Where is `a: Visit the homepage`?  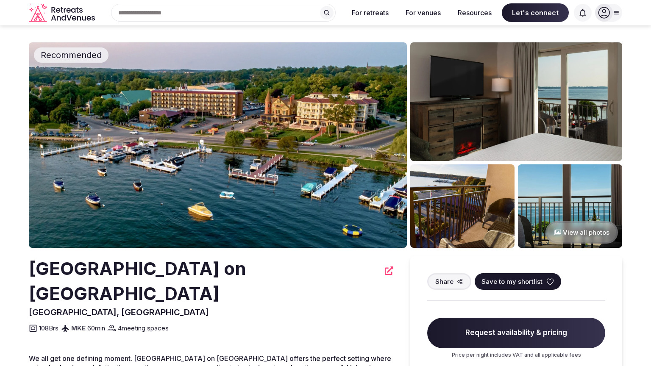
a: Visit the homepage is located at coordinates (63, 13).